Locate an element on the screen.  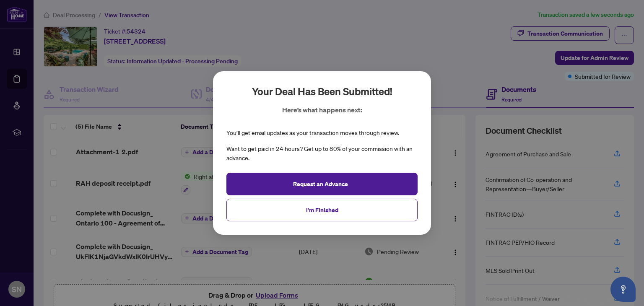
div: Want to get paid in 24 hours? Get up to 80% of your commission with an advance. is located at coordinates (322, 153).